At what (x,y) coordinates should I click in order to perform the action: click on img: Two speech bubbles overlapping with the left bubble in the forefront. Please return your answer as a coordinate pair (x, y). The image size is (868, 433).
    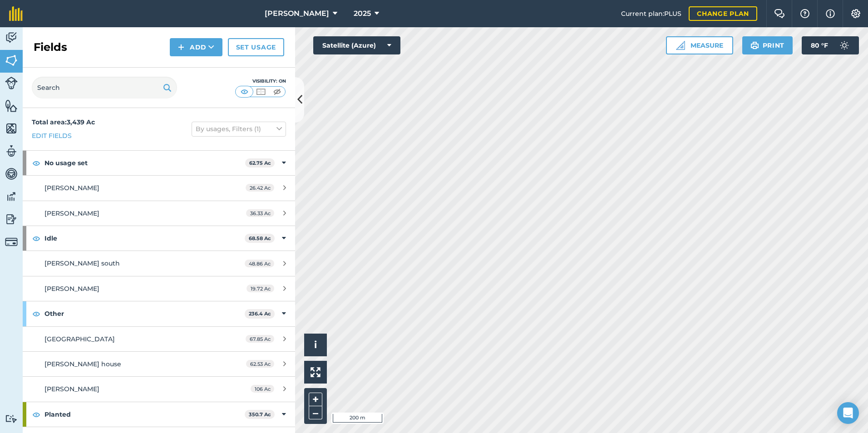
    Looking at the image, I should click on (780, 14).